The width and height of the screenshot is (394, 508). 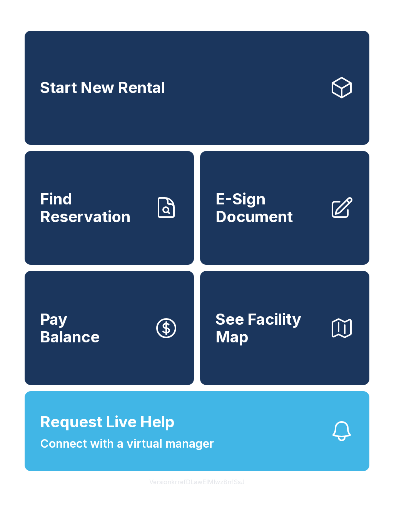 I want to click on a: Start New Rental, so click(x=197, y=88).